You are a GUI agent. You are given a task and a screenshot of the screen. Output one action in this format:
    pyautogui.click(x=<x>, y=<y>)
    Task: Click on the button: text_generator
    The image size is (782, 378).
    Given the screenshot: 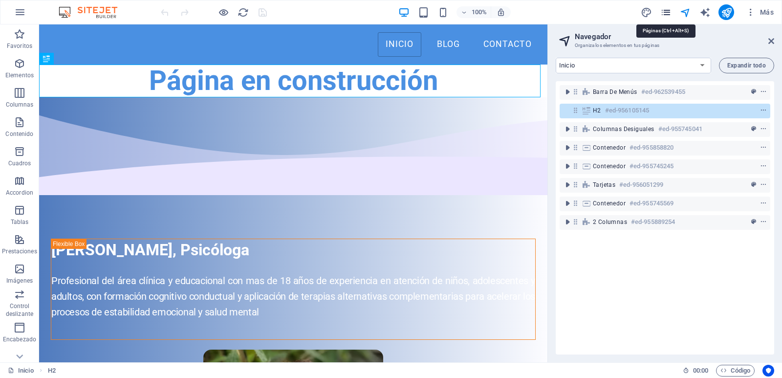 What is the action you would take?
    pyautogui.click(x=705, y=12)
    